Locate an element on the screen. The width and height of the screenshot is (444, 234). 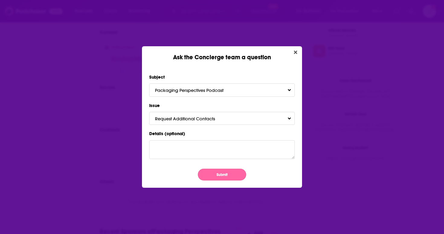
button: Close is located at coordinates (295, 52).